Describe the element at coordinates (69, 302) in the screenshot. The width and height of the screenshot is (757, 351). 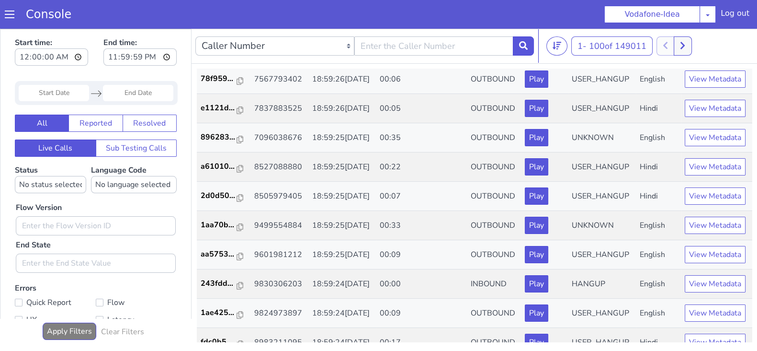
I see `button: Apply Filters` at that location.